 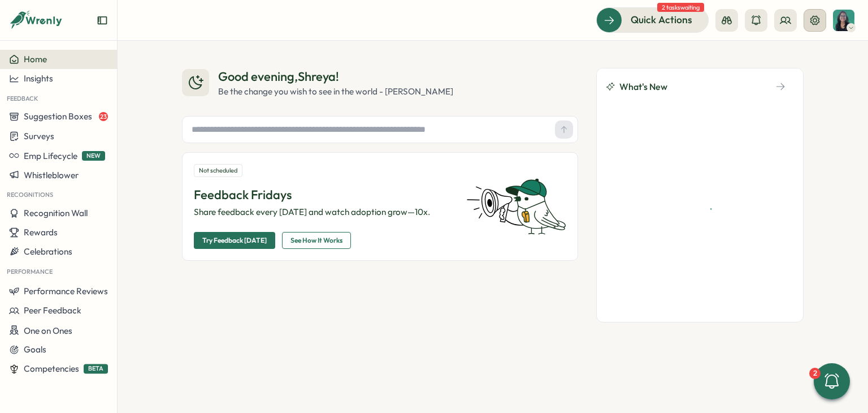 What do you see at coordinates (103, 117) in the screenshot?
I see `span: 23` at bounding box center [103, 117].